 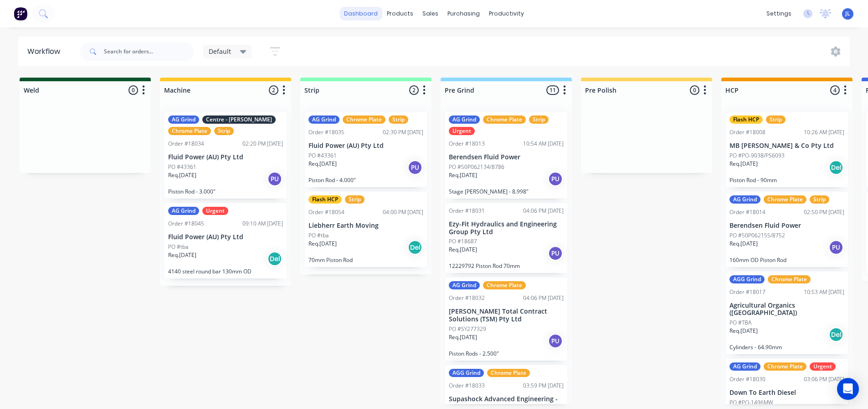 What do you see at coordinates (186, 224) in the screenshot?
I see `div: Order #18045` at bounding box center [186, 224].